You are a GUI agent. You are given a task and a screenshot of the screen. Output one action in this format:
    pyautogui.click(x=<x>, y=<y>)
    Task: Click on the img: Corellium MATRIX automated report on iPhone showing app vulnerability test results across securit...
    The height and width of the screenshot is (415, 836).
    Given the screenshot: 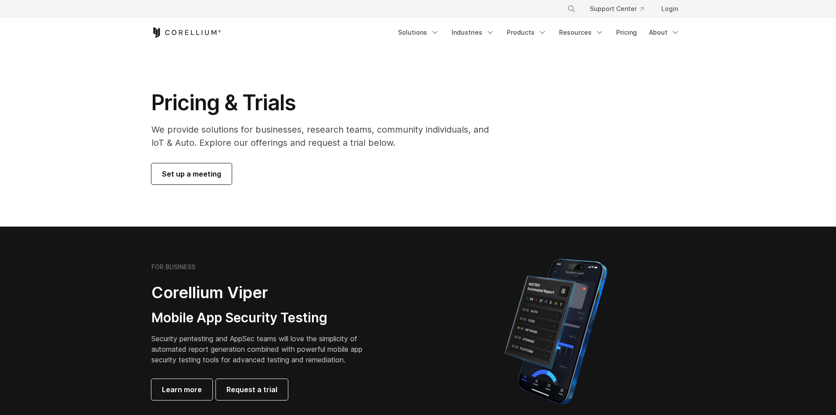 What is the action you would take?
    pyautogui.click(x=556, y=331)
    